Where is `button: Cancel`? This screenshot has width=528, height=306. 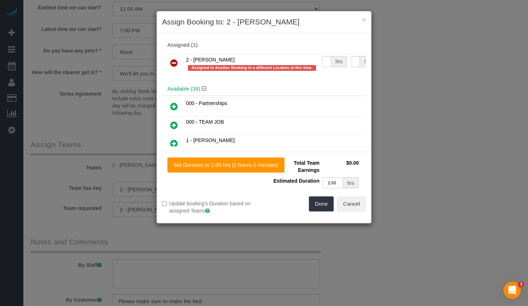
button: Cancel is located at coordinates (351, 204).